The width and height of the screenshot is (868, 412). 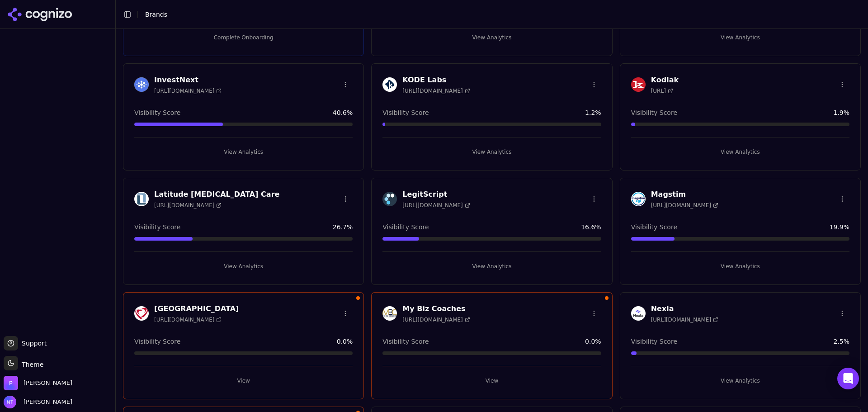 What do you see at coordinates (10, 402) in the screenshot?
I see `img: Nate Tower` at bounding box center [10, 402].